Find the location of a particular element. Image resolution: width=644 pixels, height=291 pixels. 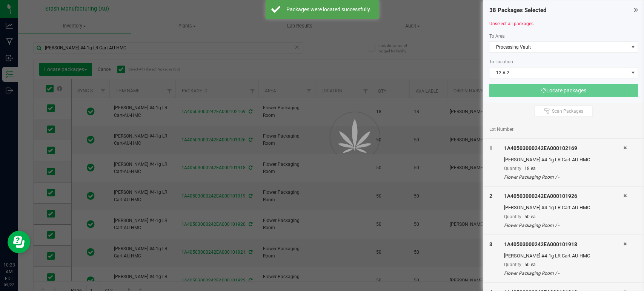

div: 1A40503000242EA000101926 is located at coordinates (564, 196).